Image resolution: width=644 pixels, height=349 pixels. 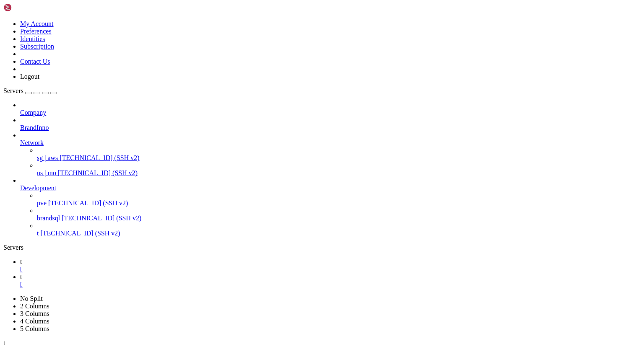 What do you see at coordinates (35, 314) in the screenshot?
I see `a: 3 Columns` at bounding box center [35, 314].